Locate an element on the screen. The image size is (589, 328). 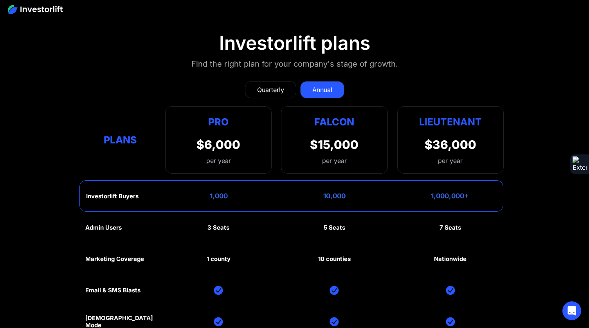
div: 1,000,000+ is located at coordinates (450, 196).